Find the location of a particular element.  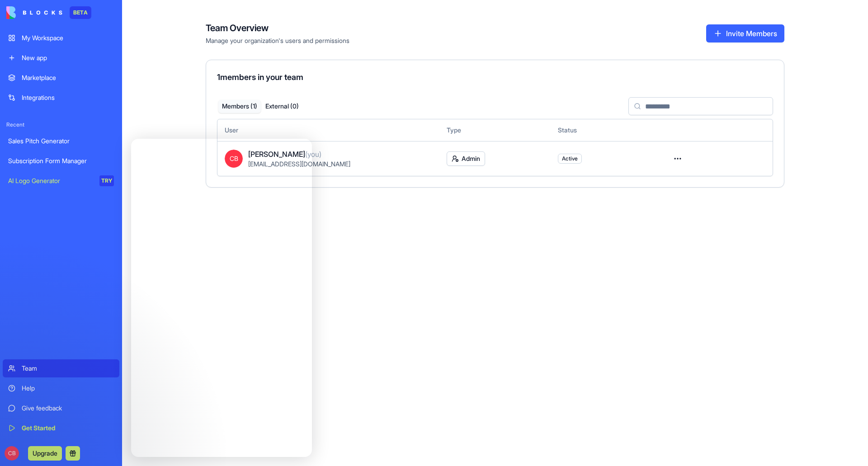

div: AI Logo Generator is located at coordinates (50, 181).